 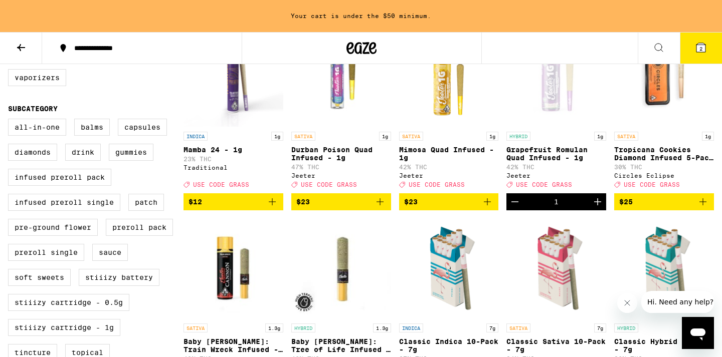 I want to click on img: Birdies - Classic Hybrid 10-Pack - 7g, so click(x=663, y=269).